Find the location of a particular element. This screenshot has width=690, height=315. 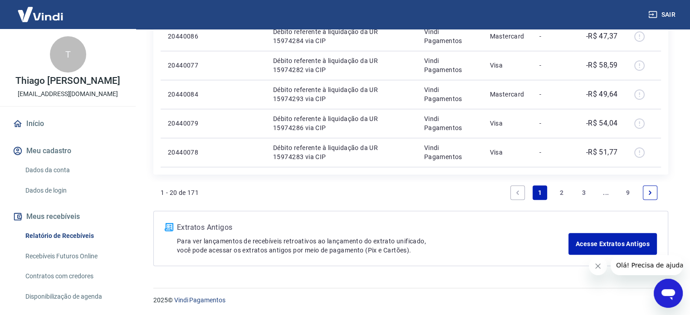

a: Início is located at coordinates (68, 124).